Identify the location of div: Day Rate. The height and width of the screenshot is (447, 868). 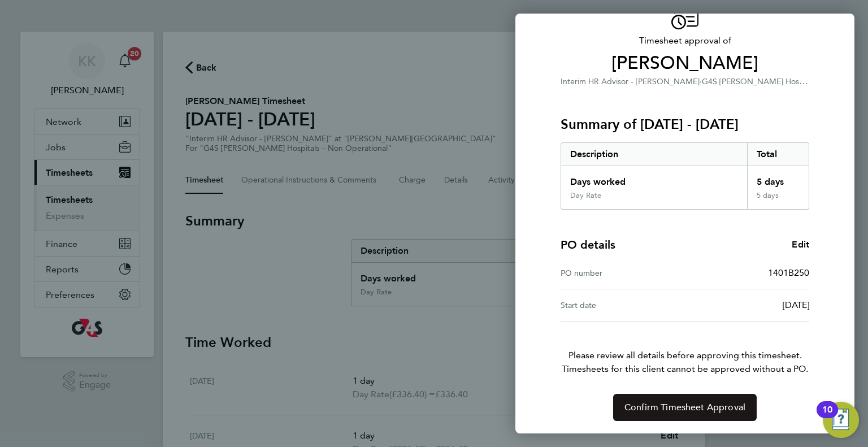
(585, 196).